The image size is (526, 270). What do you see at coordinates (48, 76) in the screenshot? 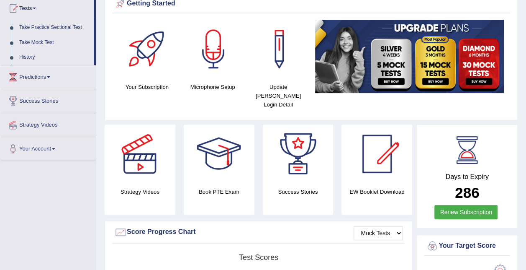
I see `a: Predictions` at bounding box center [48, 76].